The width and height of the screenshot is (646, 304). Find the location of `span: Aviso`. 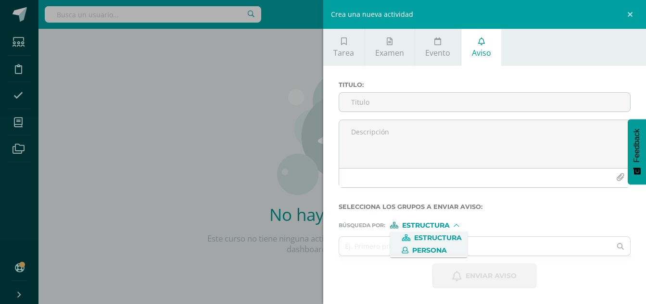

span: Aviso is located at coordinates (481, 53).